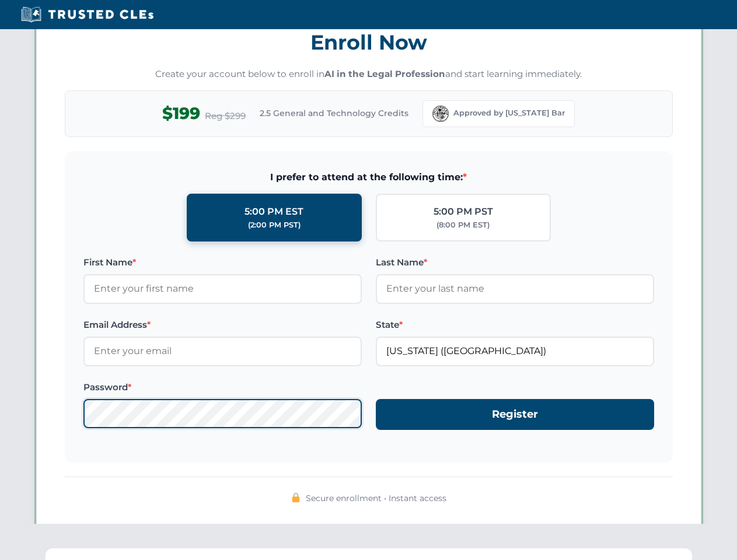 The height and width of the screenshot is (560, 737). What do you see at coordinates (222, 325) in the screenshot?
I see `label: Email Address` at bounding box center [222, 325].